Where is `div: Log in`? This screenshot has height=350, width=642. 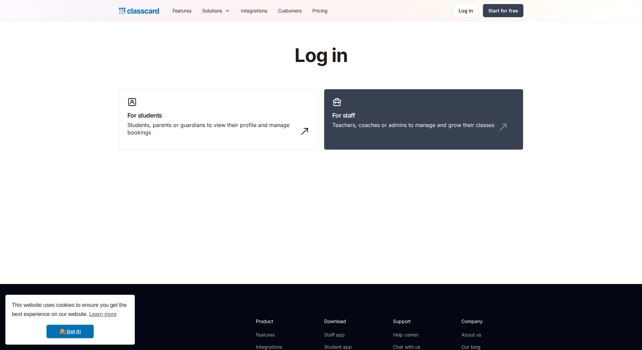
div: Log in is located at coordinates (466, 10).